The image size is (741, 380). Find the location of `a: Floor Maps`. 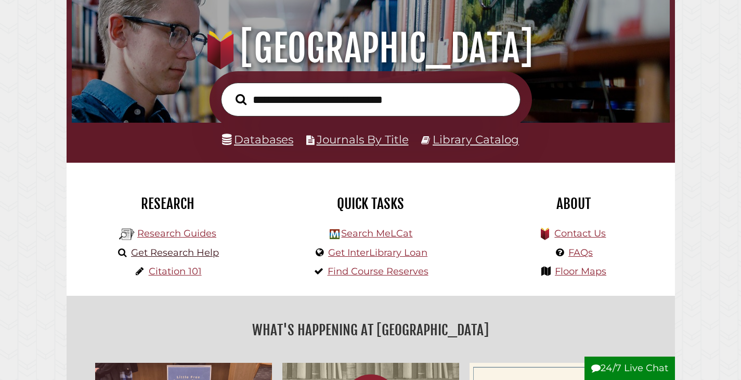

a: Floor Maps is located at coordinates (581, 272).